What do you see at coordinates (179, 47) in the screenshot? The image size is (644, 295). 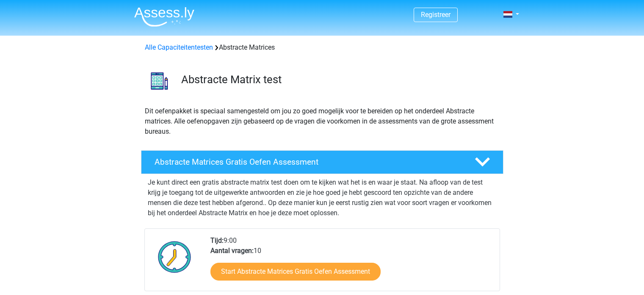 I see `a: Alle Capaciteitentesten` at bounding box center [179, 47].